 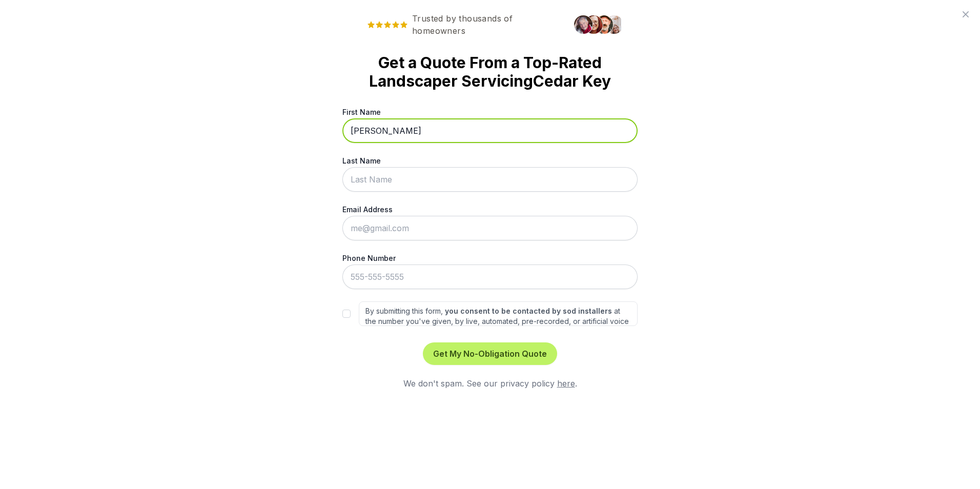 What do you see at coordinates (490, 131) in the screenshot?
I see `input: First Name` at bounding box center [490, 131].